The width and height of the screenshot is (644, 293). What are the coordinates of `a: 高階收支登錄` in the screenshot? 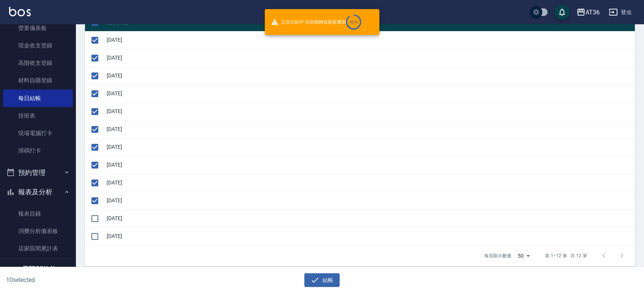 It's located at (38, 63).